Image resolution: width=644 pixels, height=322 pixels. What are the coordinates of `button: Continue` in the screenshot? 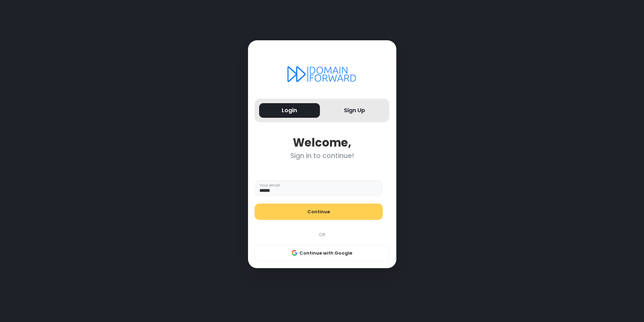 It's located at (318, 212).